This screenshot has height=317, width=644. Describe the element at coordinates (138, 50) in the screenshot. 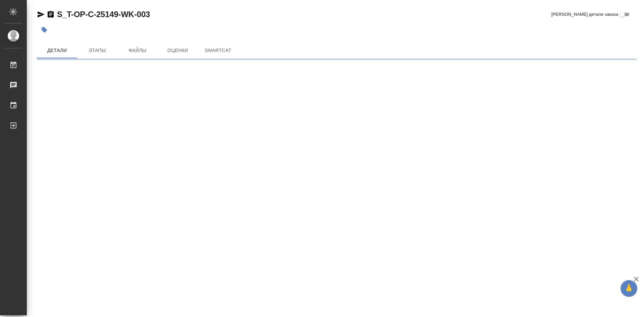

I see `span: Файлы` at that location.